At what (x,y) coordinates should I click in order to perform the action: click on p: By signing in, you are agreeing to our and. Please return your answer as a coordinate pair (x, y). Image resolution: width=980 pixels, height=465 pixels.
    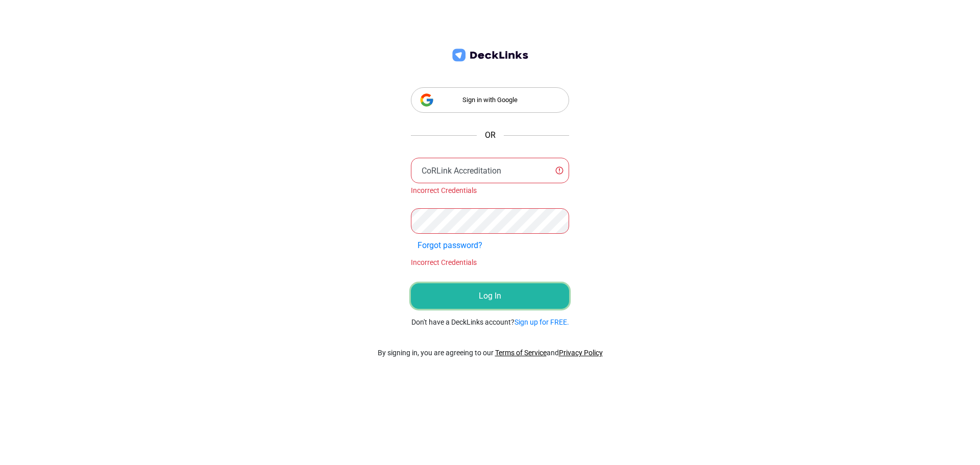
    Looking at the image, I should click on (490, 353).